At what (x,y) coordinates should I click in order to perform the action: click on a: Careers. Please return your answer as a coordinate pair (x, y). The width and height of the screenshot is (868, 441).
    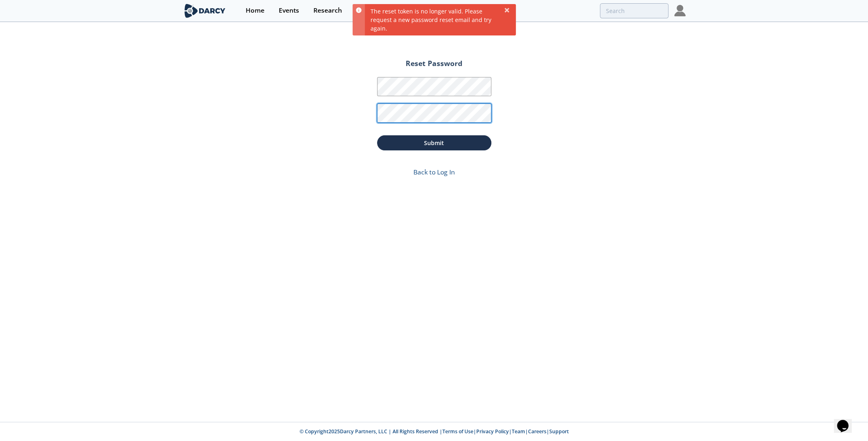
    Looking at the image, I should click on (537, 431).